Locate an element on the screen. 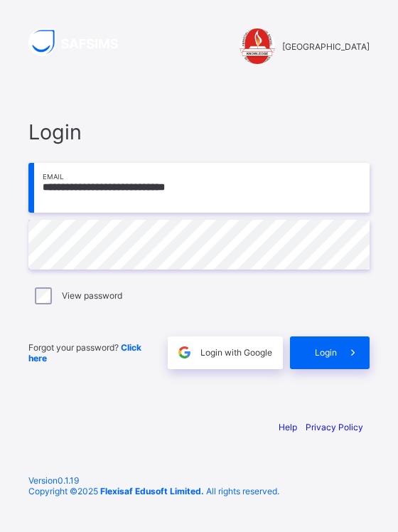  label: View password is located at coordinates (92, 295).